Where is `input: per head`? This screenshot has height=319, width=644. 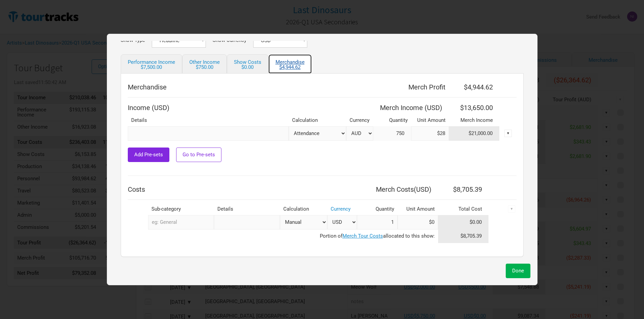
input: per head is located at coordinates (430, 133).